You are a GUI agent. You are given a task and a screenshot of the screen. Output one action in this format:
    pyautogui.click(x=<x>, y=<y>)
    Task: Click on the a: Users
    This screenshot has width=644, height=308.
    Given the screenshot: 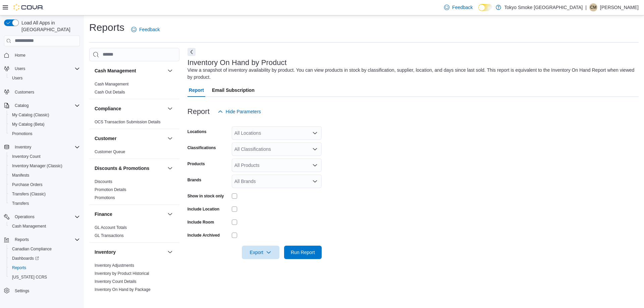 What is the action you would take?
    pyautogui.click(x=17, y=78)
    